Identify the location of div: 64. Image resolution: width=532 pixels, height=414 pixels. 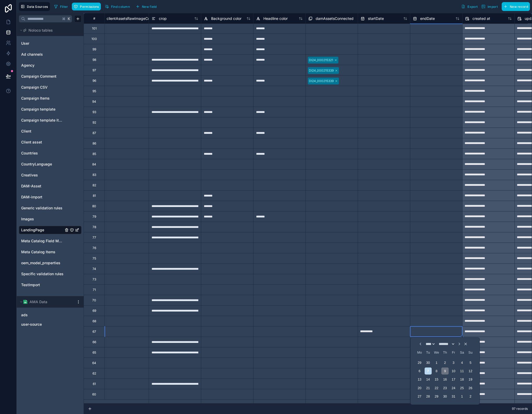
(94, 363).